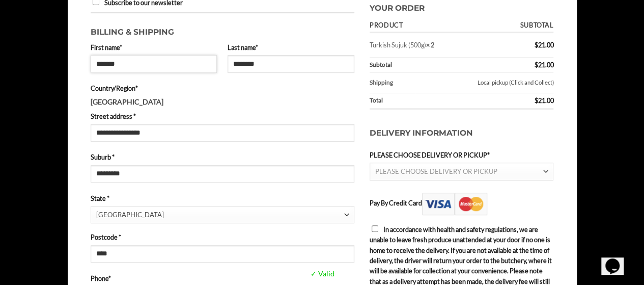 The height and width of the screenshot is (285, 644). I want to click on label: Street address, so click(222, 116).